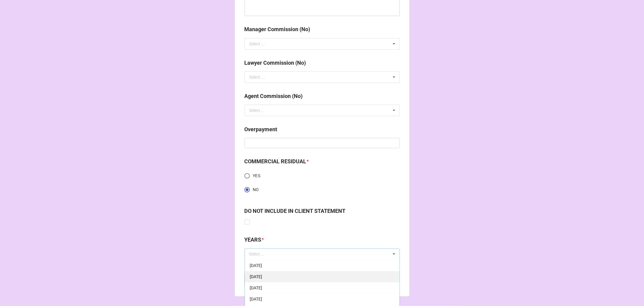  I want to click on label: Overpayment, so click(261, 130).